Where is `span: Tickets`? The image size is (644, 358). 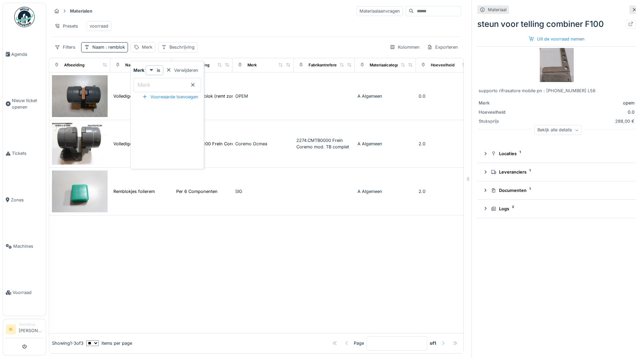 span: Tickets is located at coordinates (28, 153).